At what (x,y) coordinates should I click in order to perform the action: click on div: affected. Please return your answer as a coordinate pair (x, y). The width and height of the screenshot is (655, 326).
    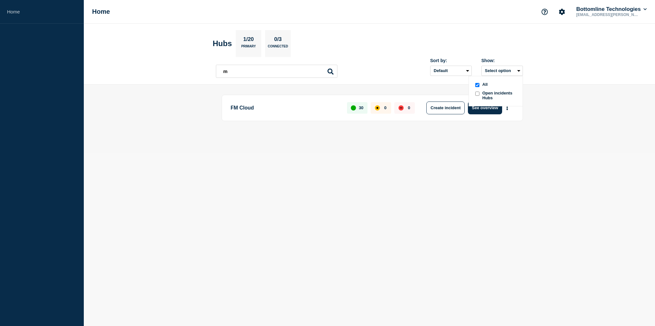
    Looking at the image, I should click on (377, 108).